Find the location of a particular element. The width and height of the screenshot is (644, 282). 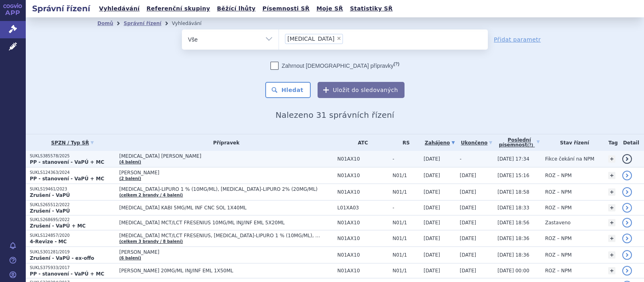

a: Domů is located at coordinates (105, 24).